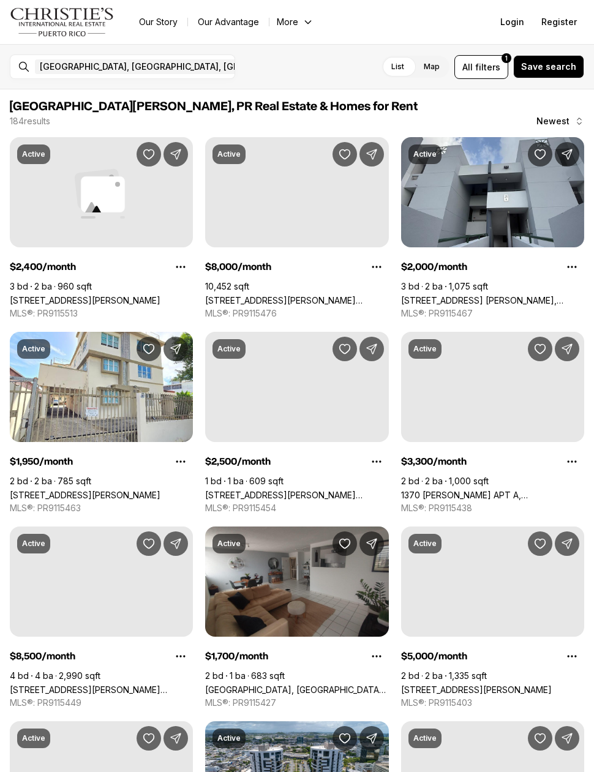 The height and width of the screenshot is (772, 594). Describe the element at coordinates (62, 22) in the screenshot. I see `img: logo` at that location.